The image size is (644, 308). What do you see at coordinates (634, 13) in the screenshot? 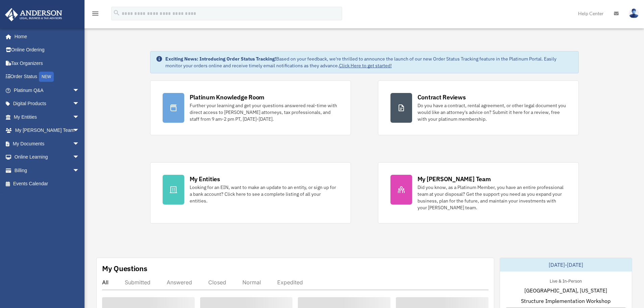
I see `img: User Pic` at bounding box center [634, 13].